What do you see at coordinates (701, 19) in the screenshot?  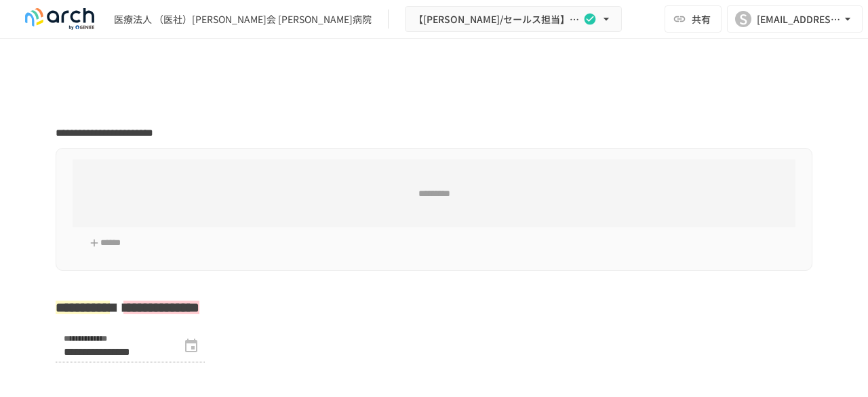 I see `span: 共有` at bounding box center [701, 19].